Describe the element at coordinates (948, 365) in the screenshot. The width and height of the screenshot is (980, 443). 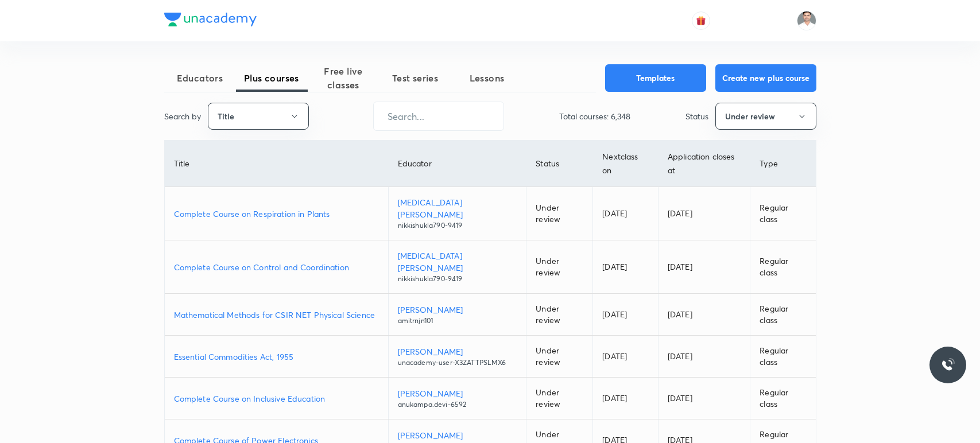
I see `img: ttu` at that location.